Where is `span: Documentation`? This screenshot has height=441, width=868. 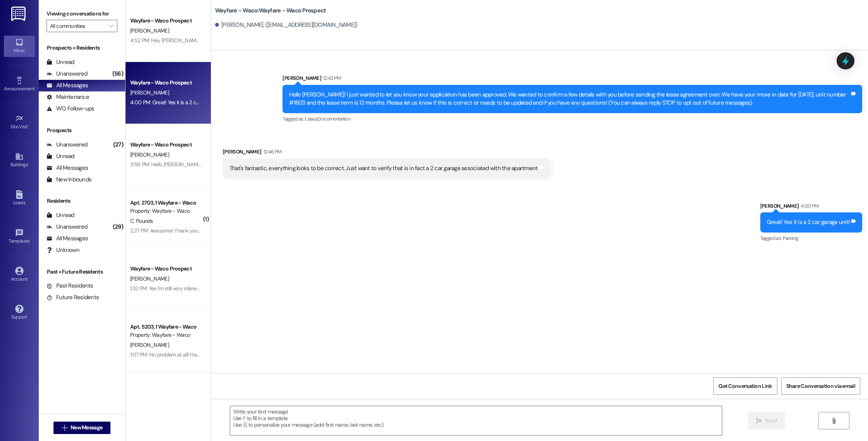
span: Documentation is located at coordinates (334, 119).